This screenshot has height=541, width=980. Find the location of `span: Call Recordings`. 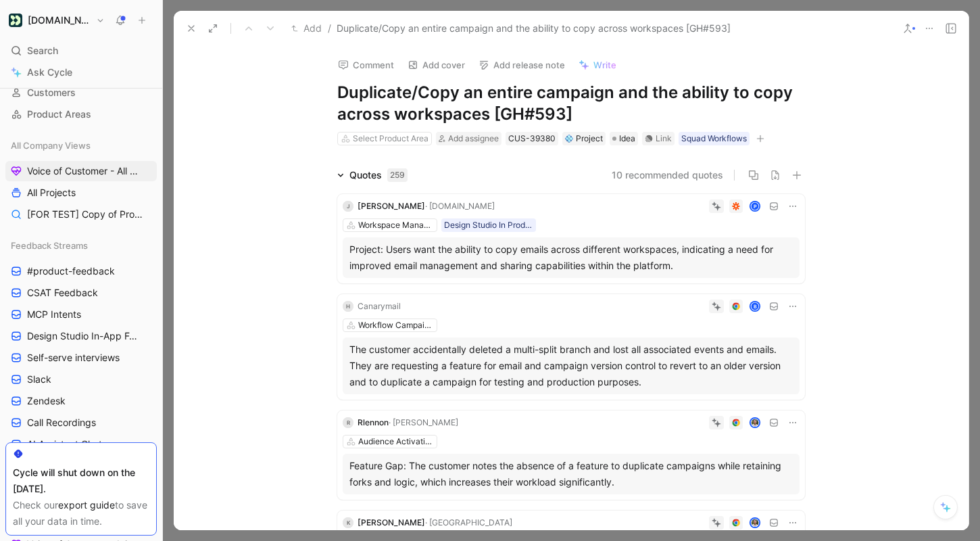

span: Call Recordings is located at coordinates (61, 423).